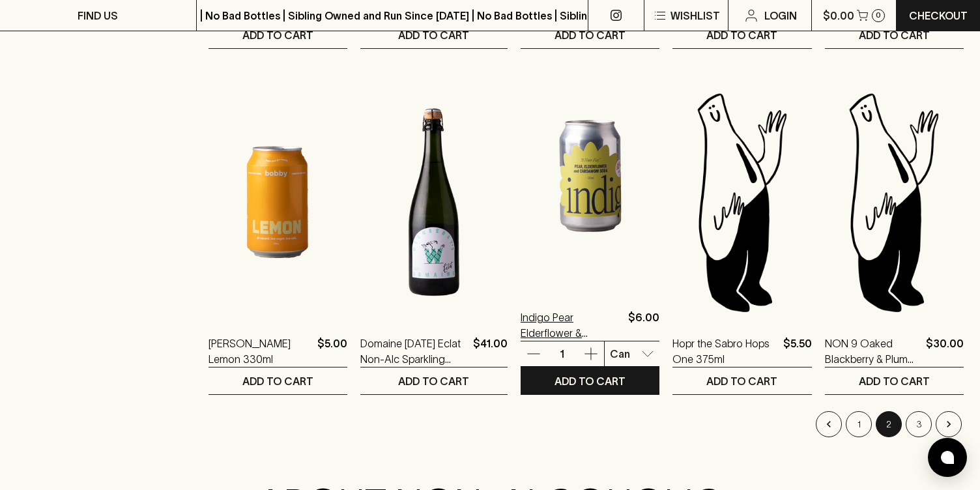  I want to click on p: $30.00, so click(945, 351).